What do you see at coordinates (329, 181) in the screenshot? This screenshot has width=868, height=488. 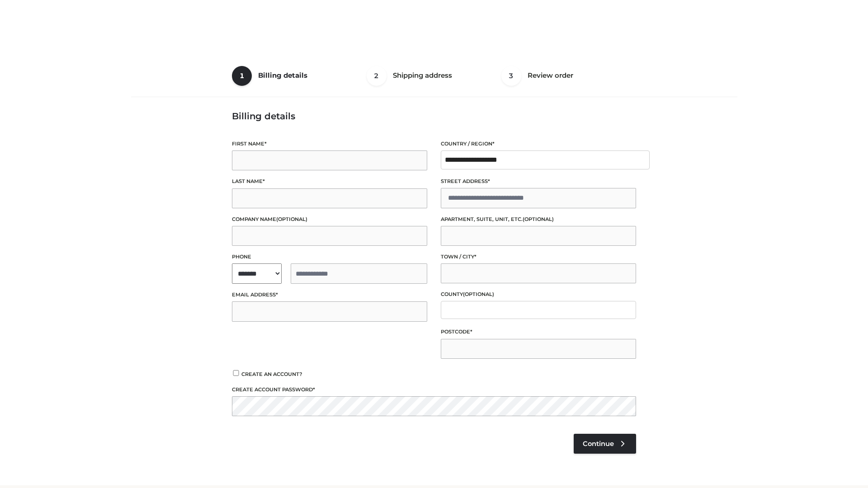 I see `label: Last name` at bounding box center [329, 181].